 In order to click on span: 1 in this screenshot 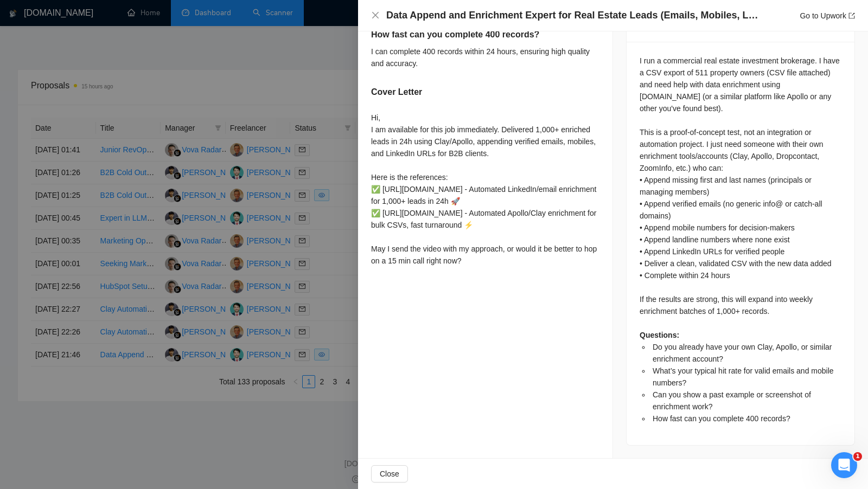, I will do `click(858, 457)`.